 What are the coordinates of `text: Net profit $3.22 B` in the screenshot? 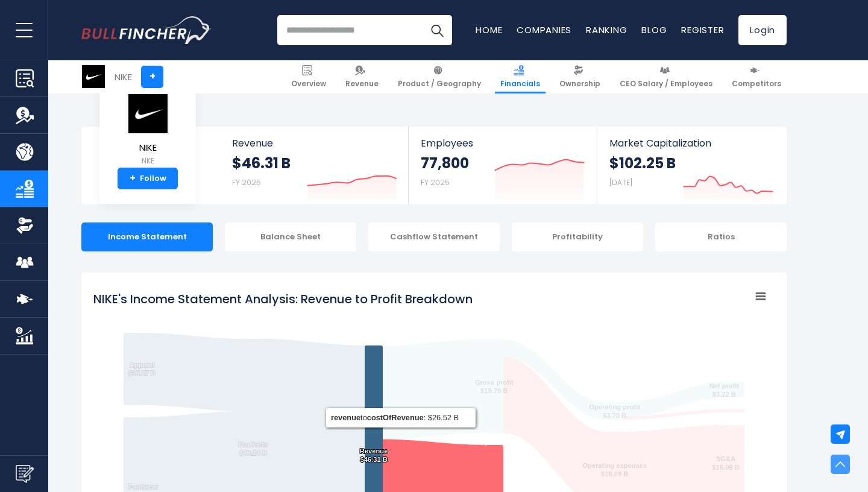 It's located at (724, 390).